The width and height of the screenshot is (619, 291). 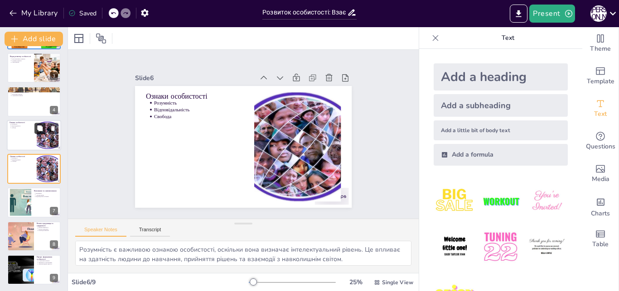 What do you see at coordinates (500, 155) in the screenshot?
I see `div: Add a formula` at bounding box center [500, 155].